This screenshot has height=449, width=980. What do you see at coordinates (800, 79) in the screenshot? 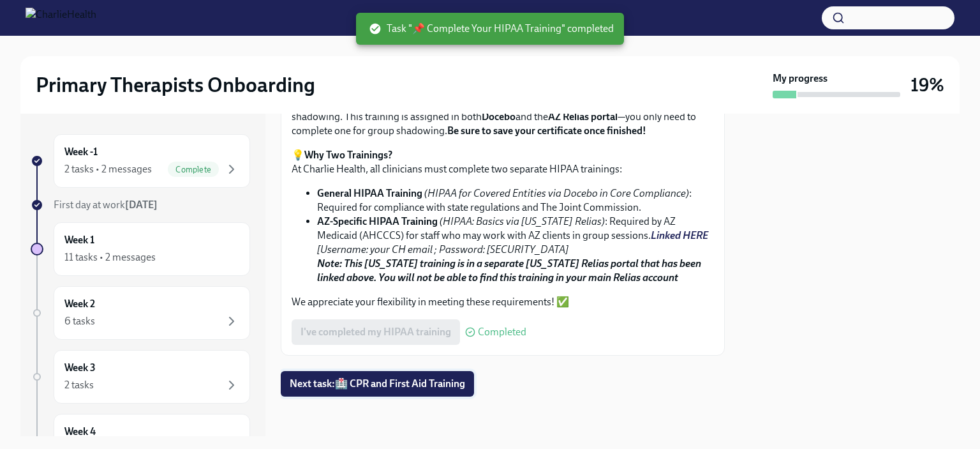
I see `strong: My progress` at bounding box center [800, 79].